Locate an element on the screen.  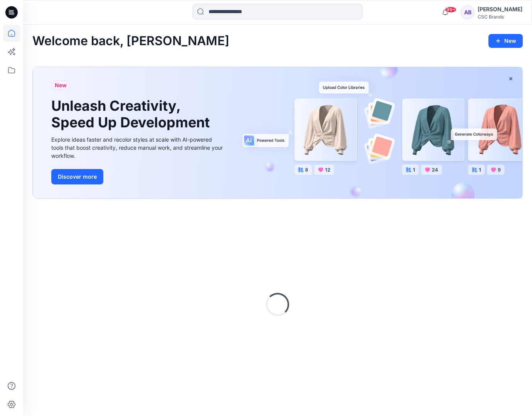
div: Explore ideas faster and recolor styles at scale with AI-powered tools that boost creativity, red... is located at coordinates (138, 147).